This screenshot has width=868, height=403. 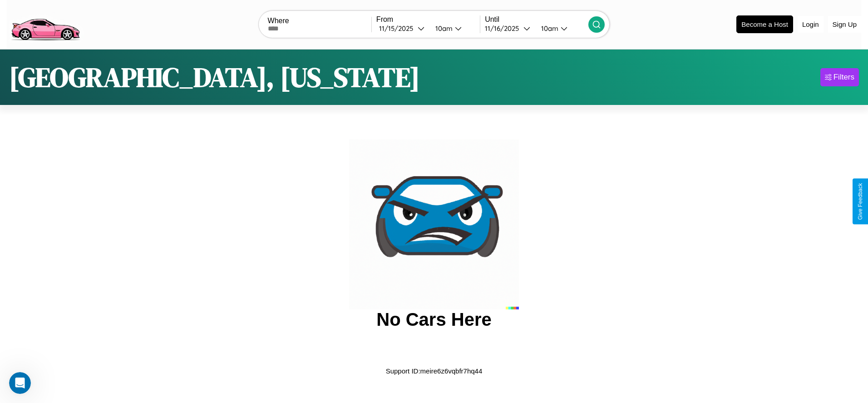 What do you see at coordinates (320, 21) in the screenshot?
I see `label: Where` at bounding box center [320, 21].